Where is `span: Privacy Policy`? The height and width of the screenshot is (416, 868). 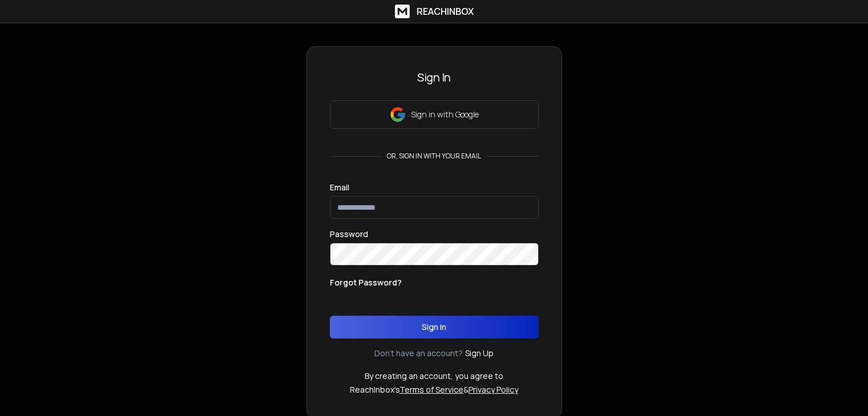
span: Privacy Policy is located at coordinates (493, 390).